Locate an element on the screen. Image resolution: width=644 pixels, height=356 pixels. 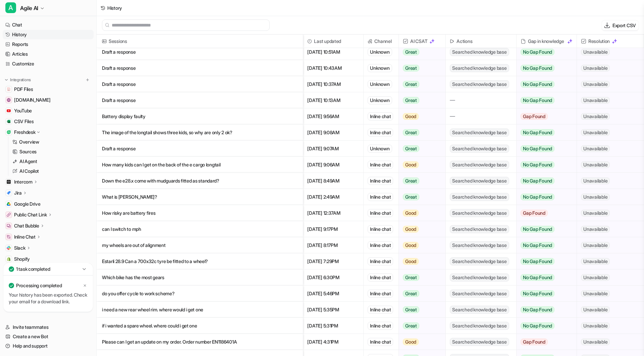
a: Customize is located at coordinates (48, 64).